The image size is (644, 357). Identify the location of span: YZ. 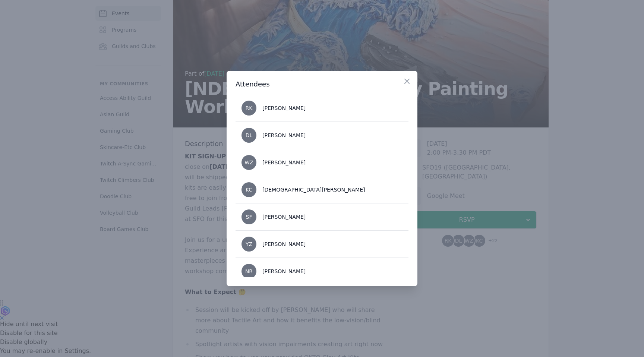
(249, 244).